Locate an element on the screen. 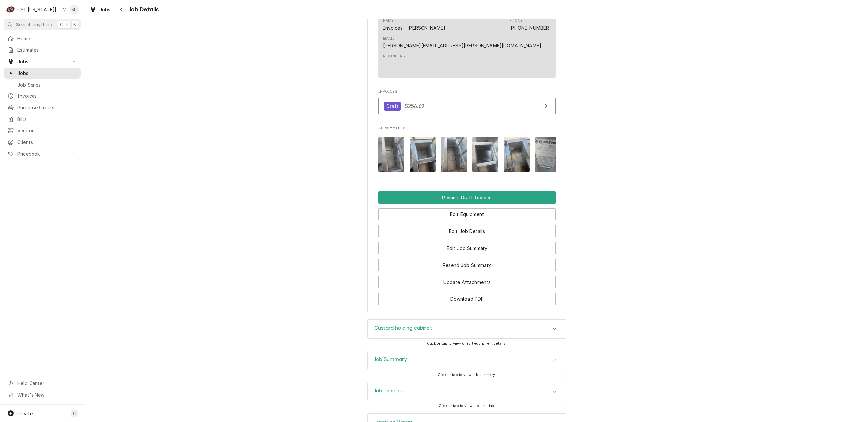 Image resolution: width=849 pixels, height=422 pixels. h3: Job Summary is located at coordinates (391, 359).